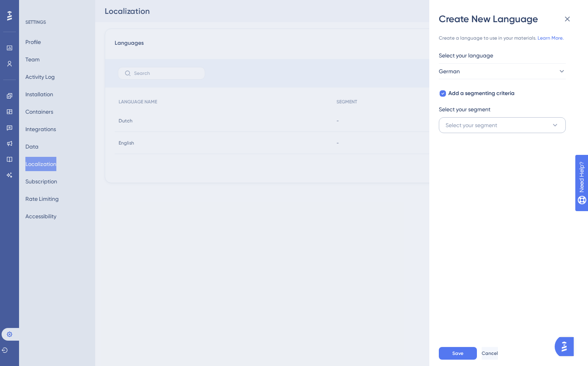 Image resolution: width=588 pixels, height=366 pixels. I want to click on span: Add a segmenting criteria, so click(481, 94).